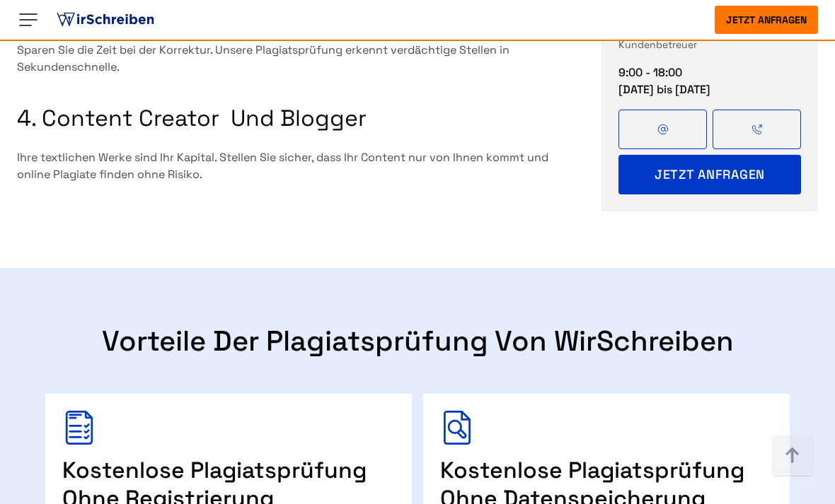  What do you see at coordinates (28, 20) in the screenshot?
I see `img: Menu open` at bounding box center [28, 20].